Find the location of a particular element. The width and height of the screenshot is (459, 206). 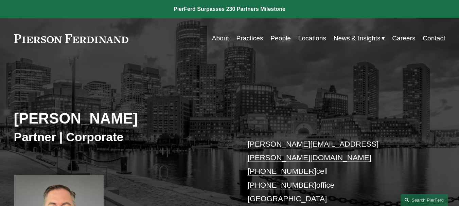

a: People is located at coordinates (281, 38).